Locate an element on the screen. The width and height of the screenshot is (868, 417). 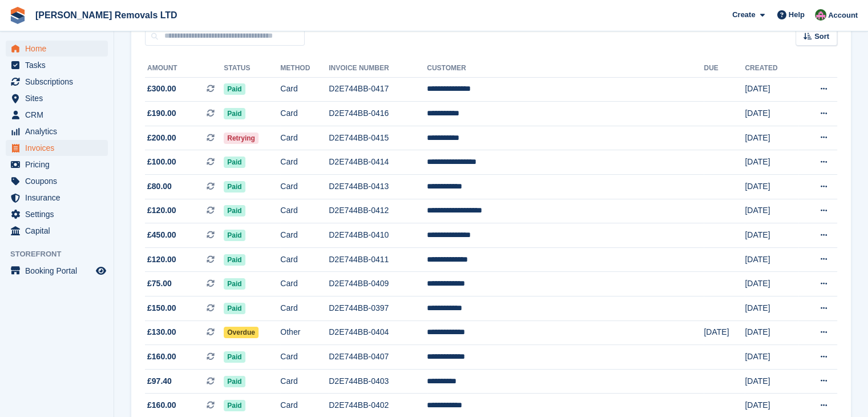
span: Insurance is located at coordinates (59, 198).